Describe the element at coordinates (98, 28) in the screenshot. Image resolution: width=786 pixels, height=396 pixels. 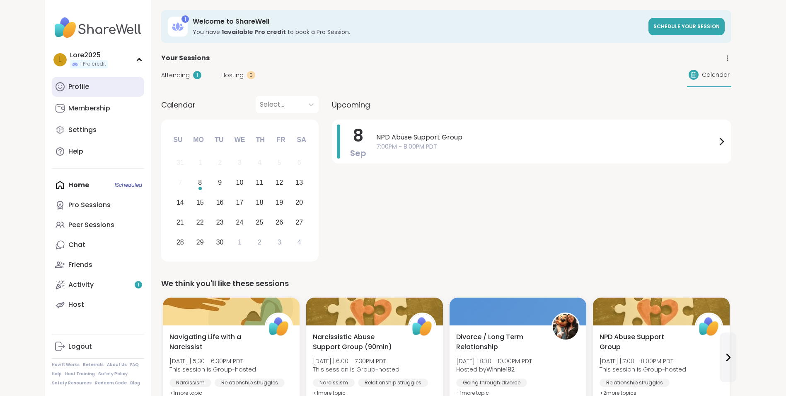
I see `img: ShareWell Nav Logo` at that location.